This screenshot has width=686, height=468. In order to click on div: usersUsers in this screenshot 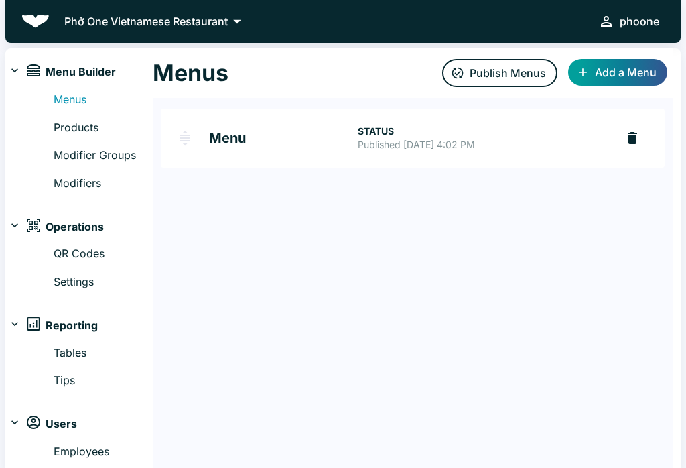, I will do `click(79, 424)`.